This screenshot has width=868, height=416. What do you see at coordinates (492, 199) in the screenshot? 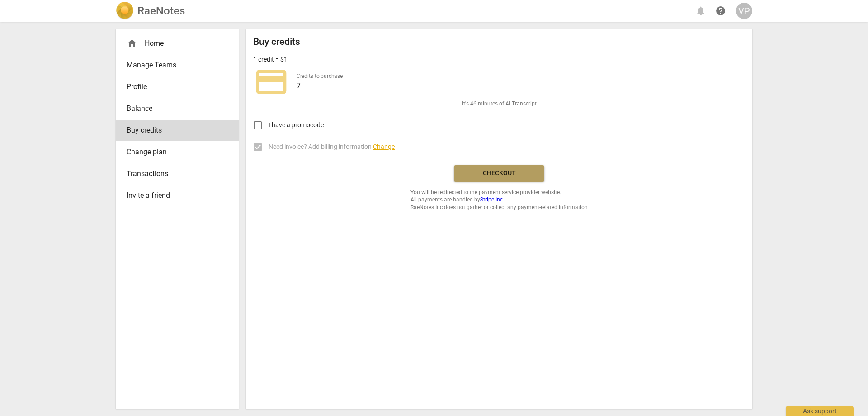
I see `a: Stripe Inc.` at bounding box center [492, 199].